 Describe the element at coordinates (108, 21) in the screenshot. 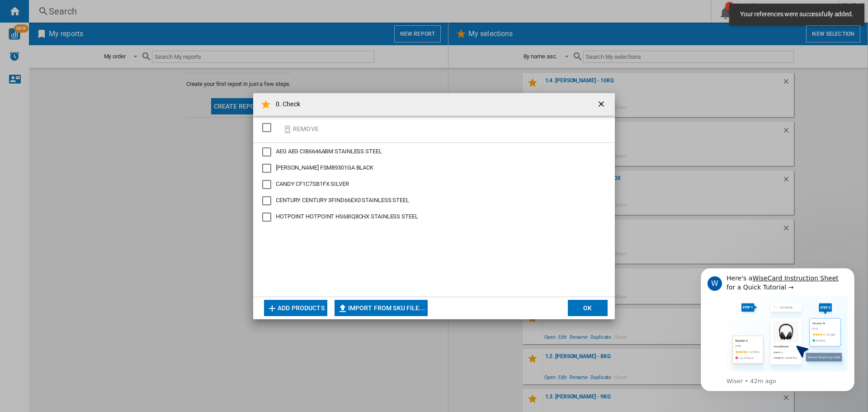

I see `a: WiseCard Instruction Sheet` at that location.